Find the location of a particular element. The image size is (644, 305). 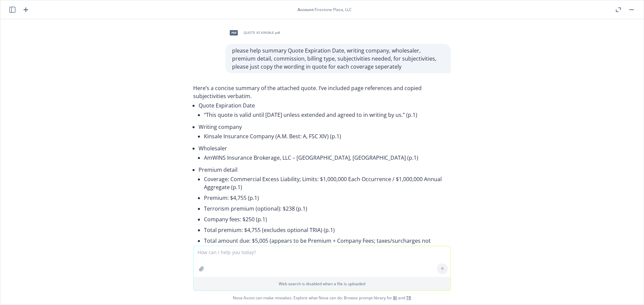

p: Here’s a concise summary of the attached quote. I’ve included page references and copied subjecti... is located at coordinates (322, 92).